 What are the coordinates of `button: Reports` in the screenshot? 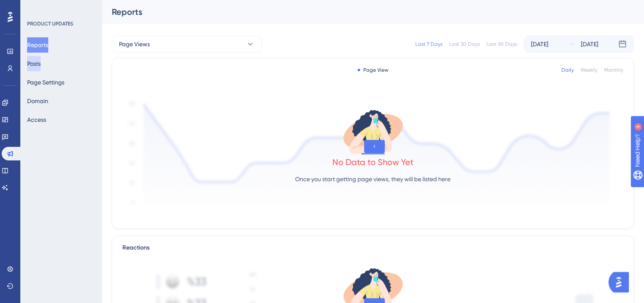 It's located at (38, 45).